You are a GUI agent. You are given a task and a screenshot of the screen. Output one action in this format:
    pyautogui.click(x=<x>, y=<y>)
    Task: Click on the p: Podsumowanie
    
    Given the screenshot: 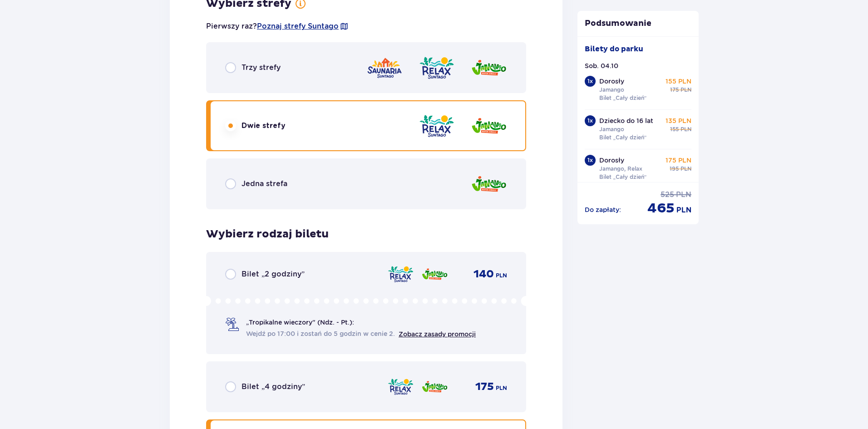 What is the action you would take?
    pyautogui.click(x=638, y=24)
    